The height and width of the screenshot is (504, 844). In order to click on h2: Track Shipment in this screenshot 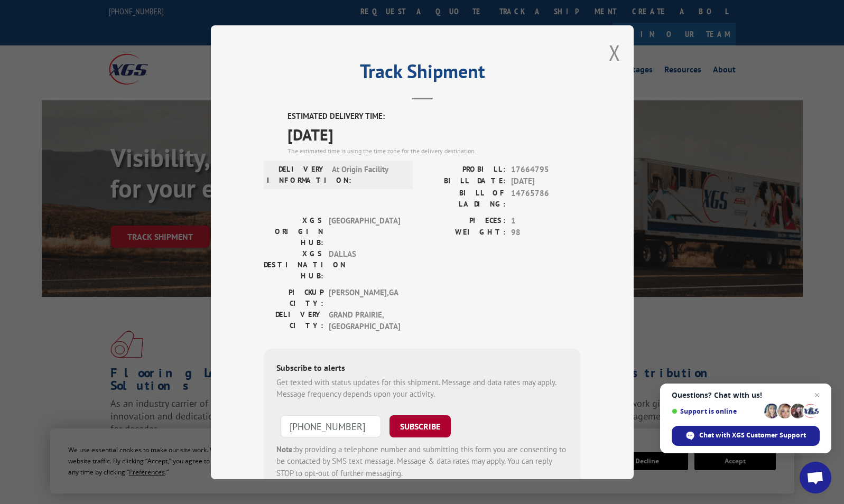, I will do `click(422, 74)`.